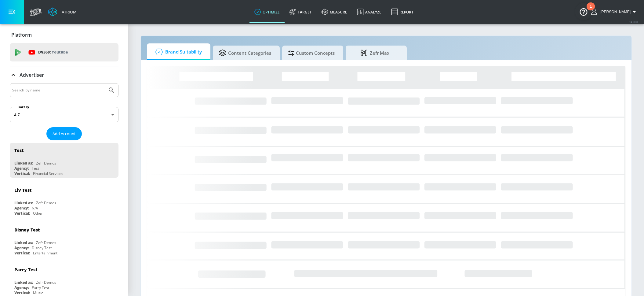 The image size is (644, 296). What do you see at coordinates (64, 160) in the screenshot?
I see `div: TestLinked as:Zefr DemosAgency:TestVertical:Financial Services` at bounding box center [64, 160].